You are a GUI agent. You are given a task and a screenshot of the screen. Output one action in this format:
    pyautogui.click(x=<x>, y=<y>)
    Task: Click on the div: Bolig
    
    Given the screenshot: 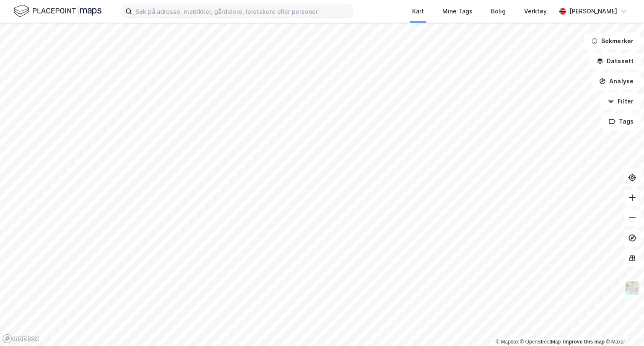 What is the action you would take?
    pyautogui.click(x=498, y=11)
    